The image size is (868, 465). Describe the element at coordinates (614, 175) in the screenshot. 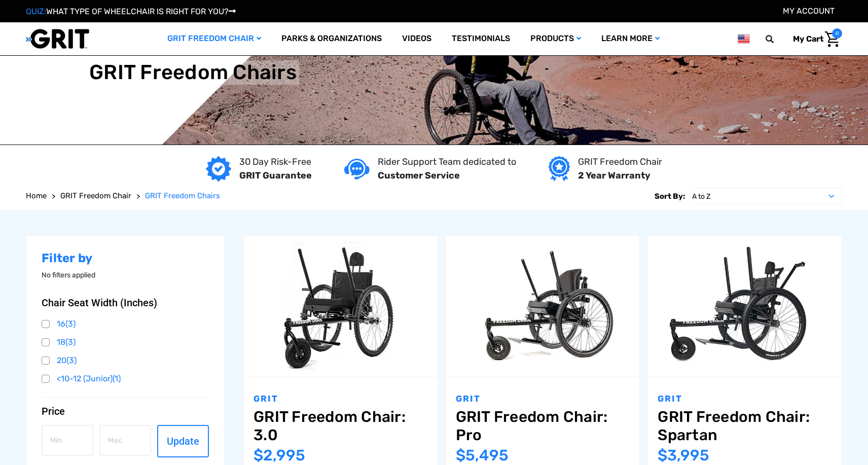

I see `strong: 2 Year Warranty` at that location.